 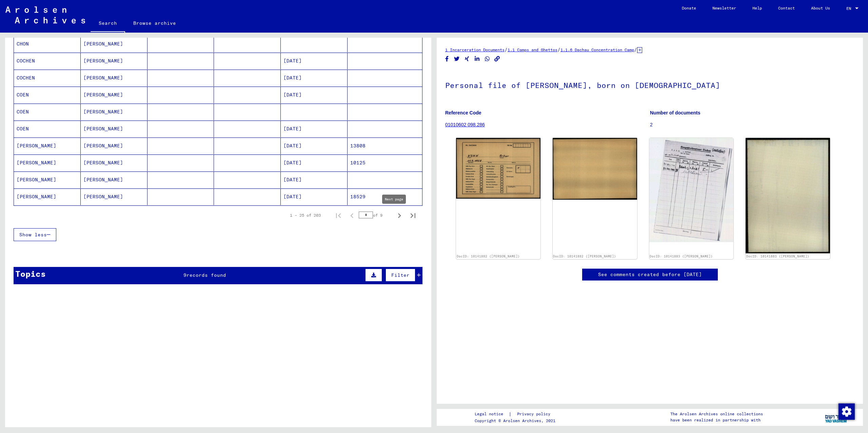 What do you see at coordinates (717, 413) in the screenshot?
I see `p: The Arolsen Archives online collections` at bounding box center [717, 413].